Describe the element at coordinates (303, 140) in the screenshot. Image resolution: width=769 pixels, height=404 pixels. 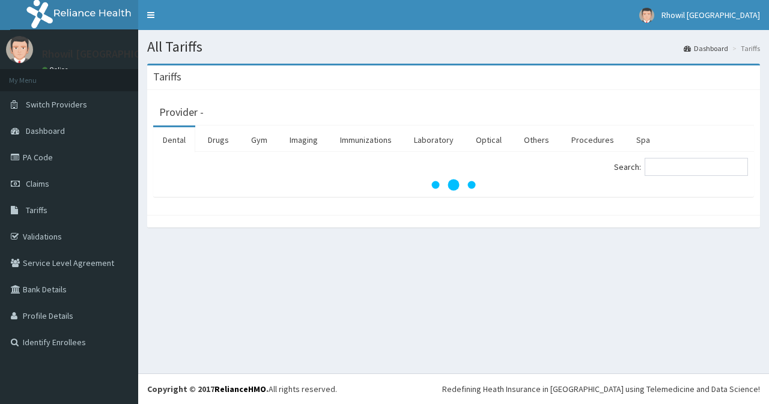
I see `a: Imaging` at that location.